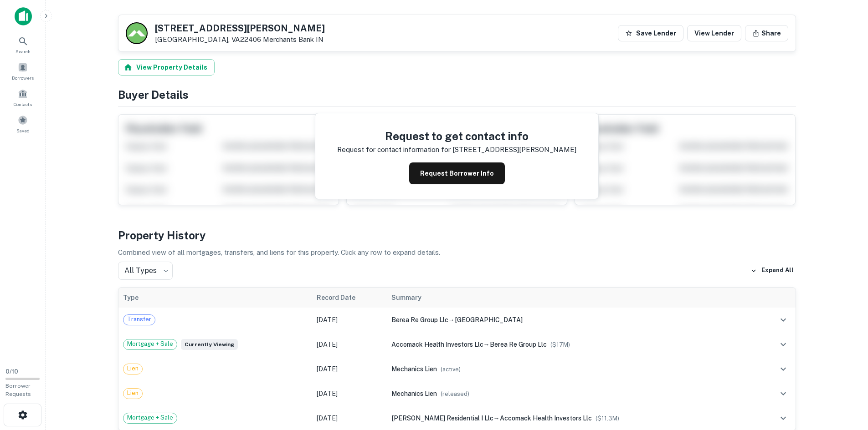  What do you see at coordinates (394, 150) in the screenshot?
I see `p: Request for contact information for` at bounding box center [394, 150].